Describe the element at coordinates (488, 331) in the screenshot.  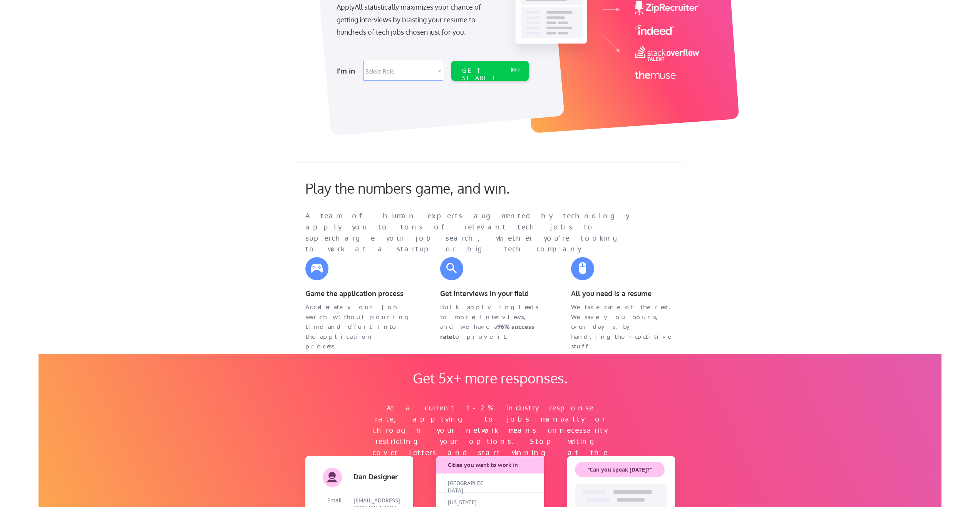
I see `strong: 96% success rate` at that location.